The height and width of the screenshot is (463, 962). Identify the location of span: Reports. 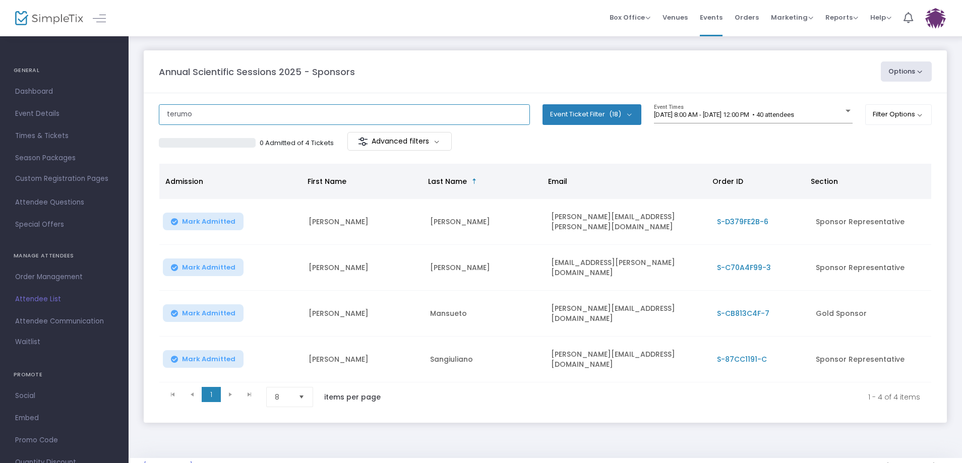
(841, 17).